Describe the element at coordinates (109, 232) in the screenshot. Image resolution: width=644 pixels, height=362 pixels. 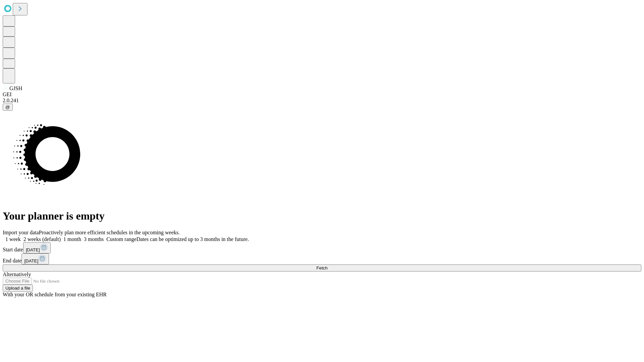
I see `span: Proactively plan more efficient schedules in the upcoming weeks.` at that location.